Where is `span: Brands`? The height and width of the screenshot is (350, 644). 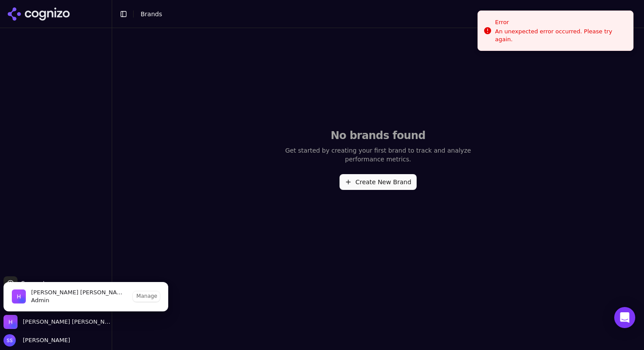
span: Brands is located at coordinates (151, 14).